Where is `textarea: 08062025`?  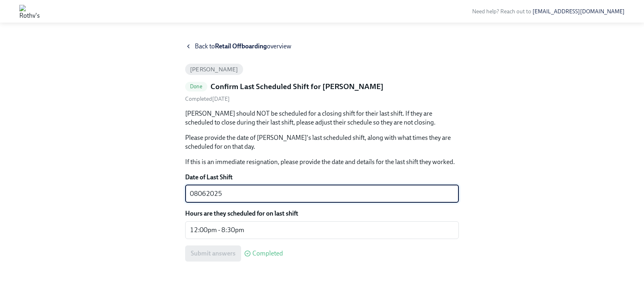 textarea: 08062025 is located at coordinates (322, 194).